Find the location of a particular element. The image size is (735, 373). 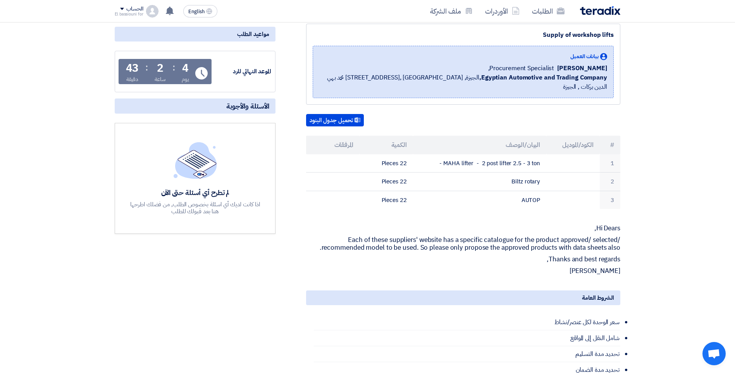

span: Procurement Specialist, is located at coordinates (521, 68).